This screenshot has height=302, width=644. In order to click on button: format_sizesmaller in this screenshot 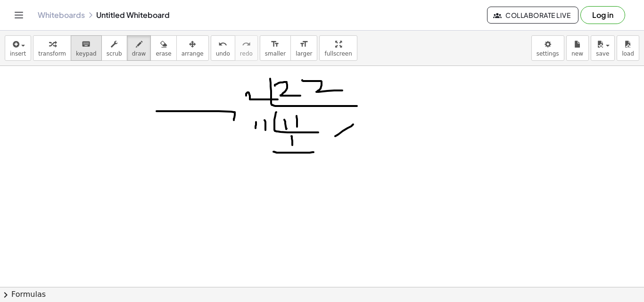, I will do `click(275, 48)`.